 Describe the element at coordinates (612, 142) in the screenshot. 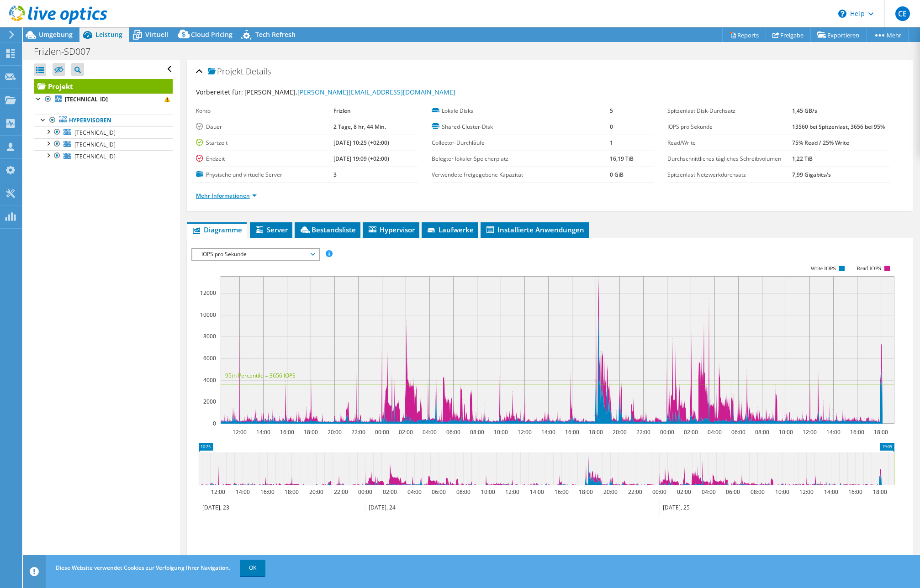

I see `b: 1` at that location.